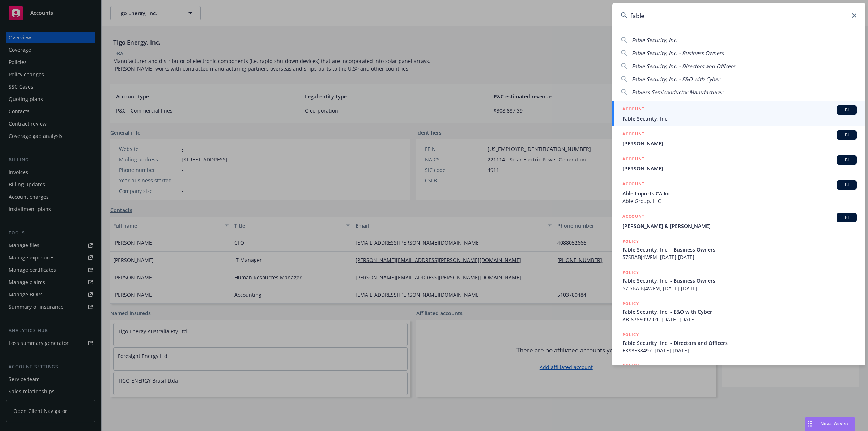 The width and height of the screenshot is (868, 431). I want to click on a: ACCOUNTBIFable Security, Inc., so click(739, 114).